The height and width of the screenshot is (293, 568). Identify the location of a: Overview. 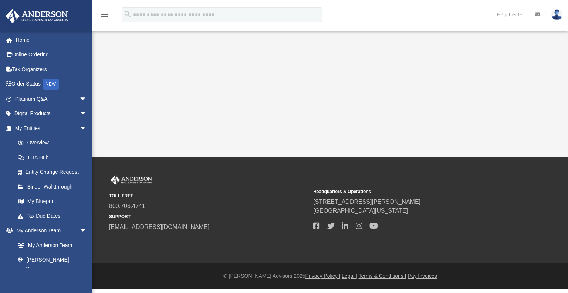
(54, 143).